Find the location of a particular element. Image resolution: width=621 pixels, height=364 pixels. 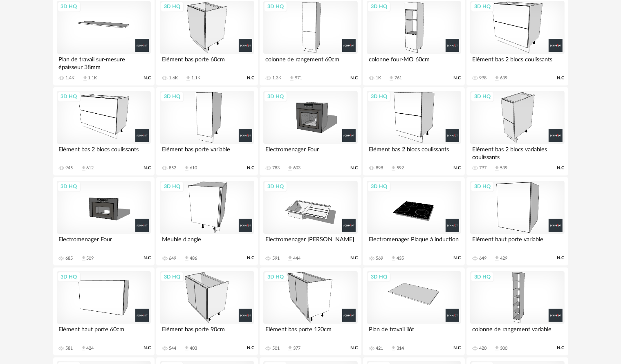

div: 300 is located at coordinates (504, 348).